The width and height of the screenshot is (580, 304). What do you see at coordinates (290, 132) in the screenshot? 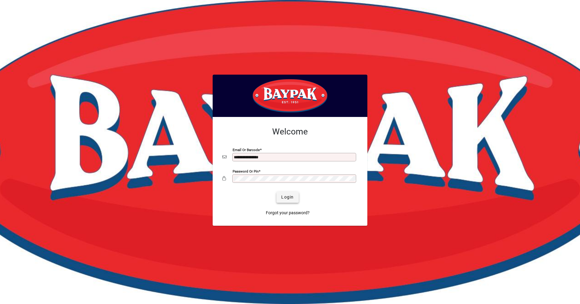
I see `h2: Welcome` at bounding box center [290, 132].